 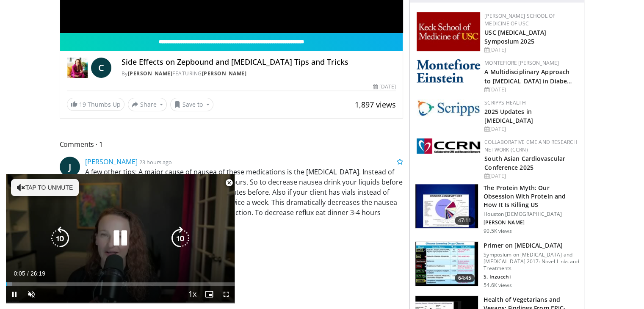 I want to click on a: 19 Thumbs Up, so click(x=95, y=104).